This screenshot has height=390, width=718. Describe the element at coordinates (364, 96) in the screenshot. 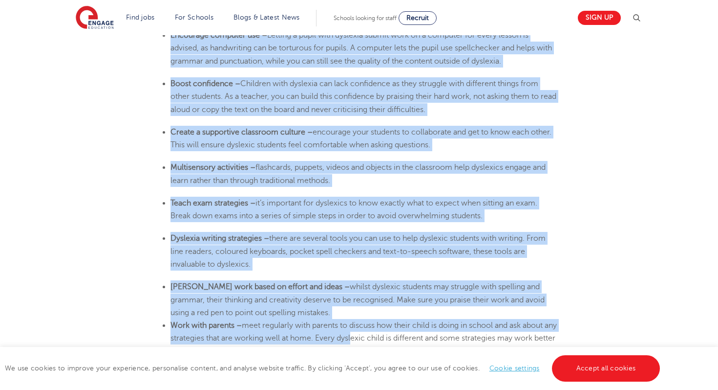

I see `span: Children with dyslexia can lack confidence as they struggle with different things from other stud...` at that location.